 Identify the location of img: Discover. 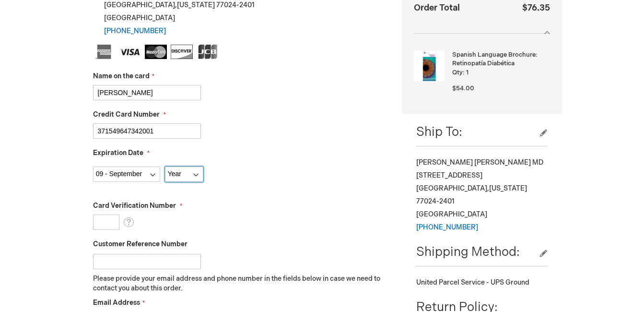
(182, 52).